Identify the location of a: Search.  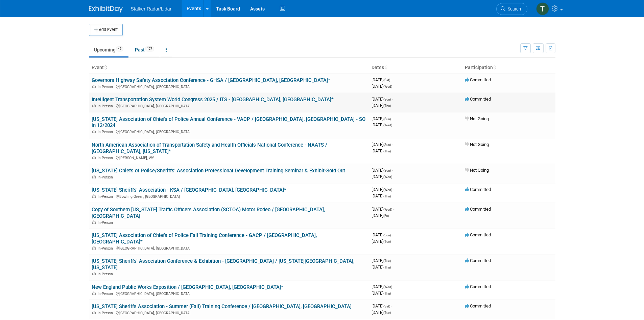
(512, 9).